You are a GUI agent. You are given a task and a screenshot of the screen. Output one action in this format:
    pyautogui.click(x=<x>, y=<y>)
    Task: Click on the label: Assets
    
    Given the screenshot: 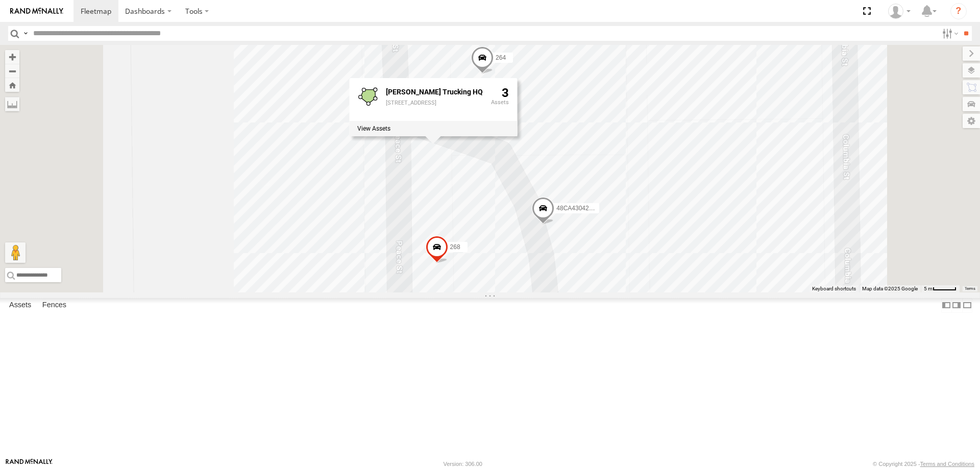 What is the action you would take?
    pyautogui.click(x=20, y=305)
    